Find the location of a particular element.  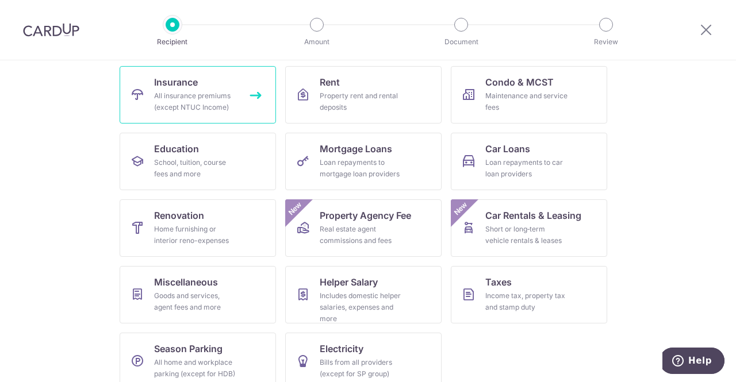

a: RenovationHome furnishing or interior reno-expenses is located at coordinates (198, 228).